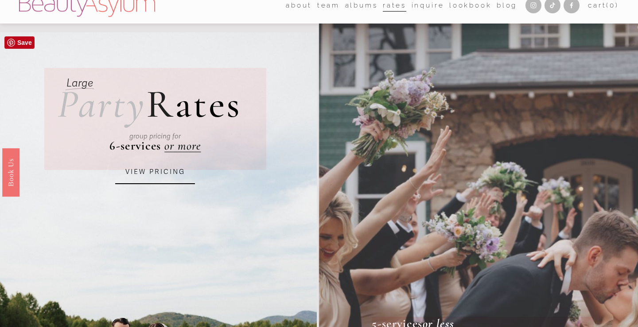 The width and height of the screenshot is (638, 327). What do you see at coordinates (102, 104) in the screenshot?
I see `em: Party` at bounding box center [102, 104].